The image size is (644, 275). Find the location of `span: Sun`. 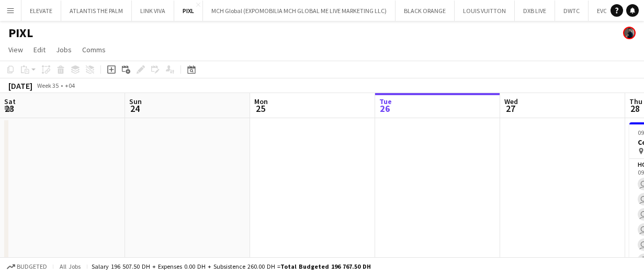

span: Sun is located at coordinates (136, 102).